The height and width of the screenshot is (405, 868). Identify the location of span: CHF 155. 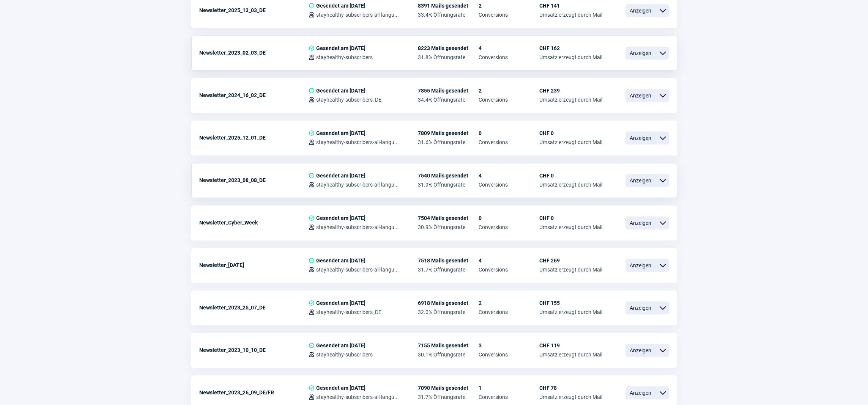
(571, 303).